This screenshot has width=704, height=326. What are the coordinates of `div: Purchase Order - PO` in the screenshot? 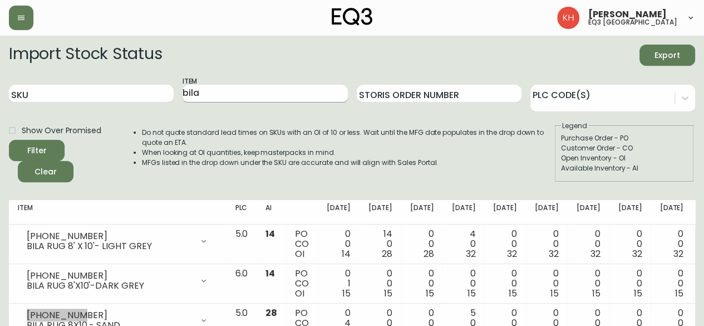 It's located at (625, 138).